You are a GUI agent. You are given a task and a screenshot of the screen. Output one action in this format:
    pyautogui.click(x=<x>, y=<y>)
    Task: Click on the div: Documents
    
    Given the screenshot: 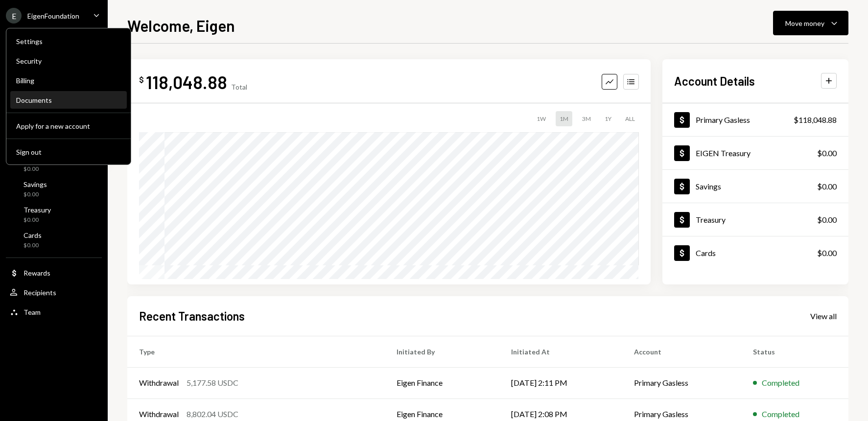 What is the action you would take?
    pyautogui.click(x=69, y=100)
    